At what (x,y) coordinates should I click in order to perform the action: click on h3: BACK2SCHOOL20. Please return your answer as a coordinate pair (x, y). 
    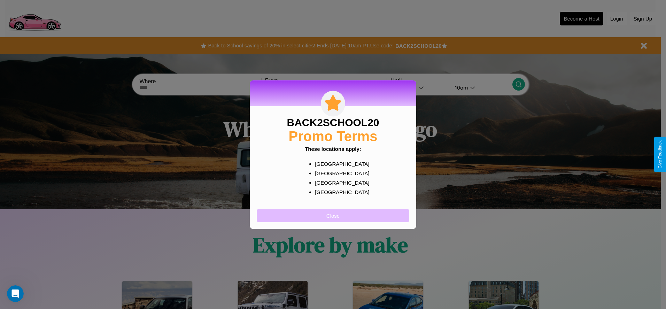
    Looking at the image, I should click on (333, 122).